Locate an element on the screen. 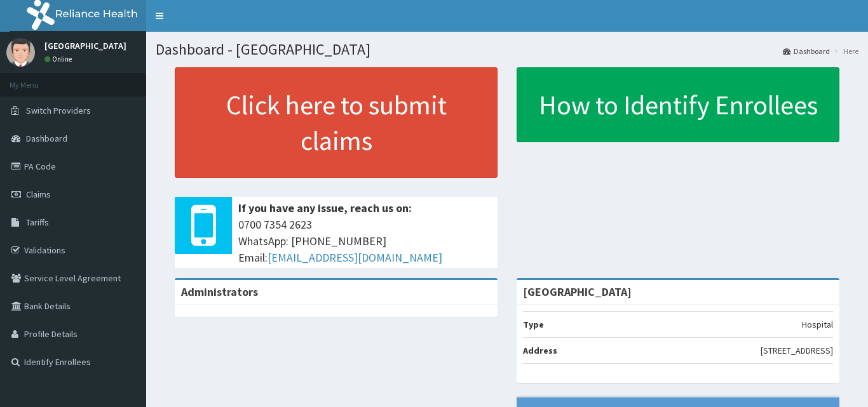 Image resolution: width=868 pixels, height=407 pixels. span: Dashboard is located at coordinates (46, 138).